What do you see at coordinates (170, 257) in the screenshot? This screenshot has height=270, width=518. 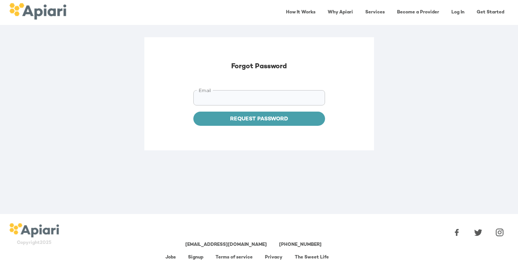 I see `a: Jobs` at bounding box center [170, 257].